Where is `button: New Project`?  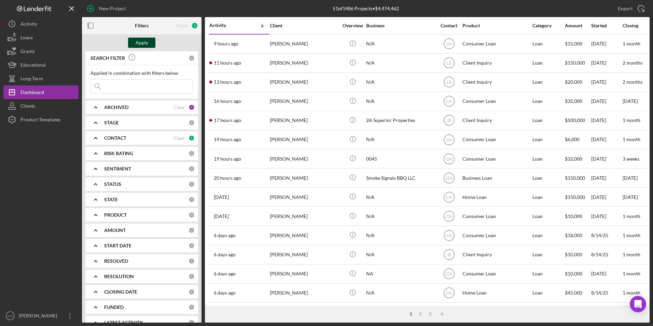 button: New Project is located at coordinates (107, 9).